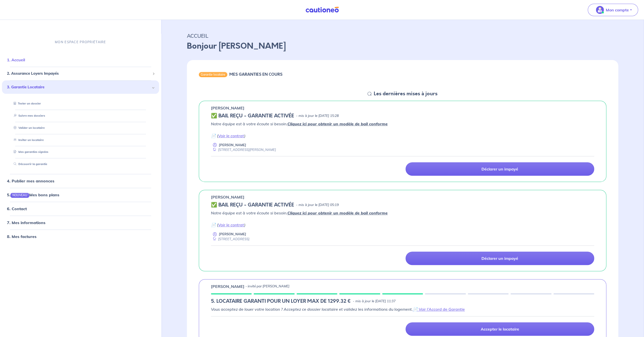 Image resolution: width=644 pixels, height=337 pixels. I want to click on a: 7. Mes informations, so click(26, 222).